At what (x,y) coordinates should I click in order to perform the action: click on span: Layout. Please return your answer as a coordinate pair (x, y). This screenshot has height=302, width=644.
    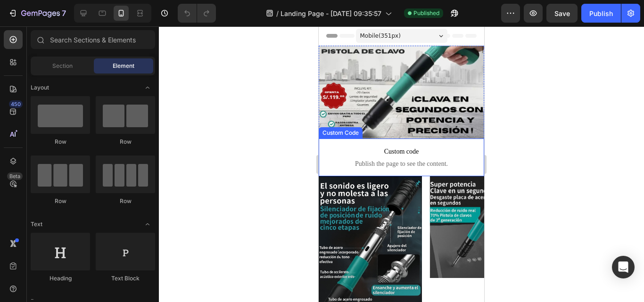
    Looking at the image, I should click on (40, 88).